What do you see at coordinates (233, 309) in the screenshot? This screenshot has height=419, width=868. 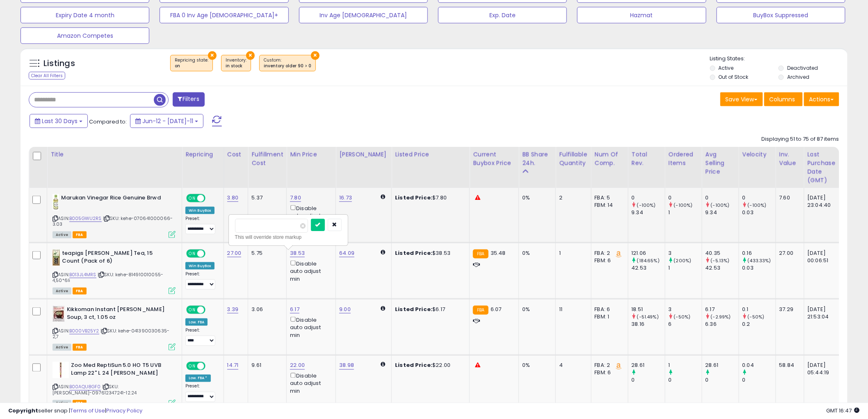 I see `a: 3.39` at bounding box center [233, 309].